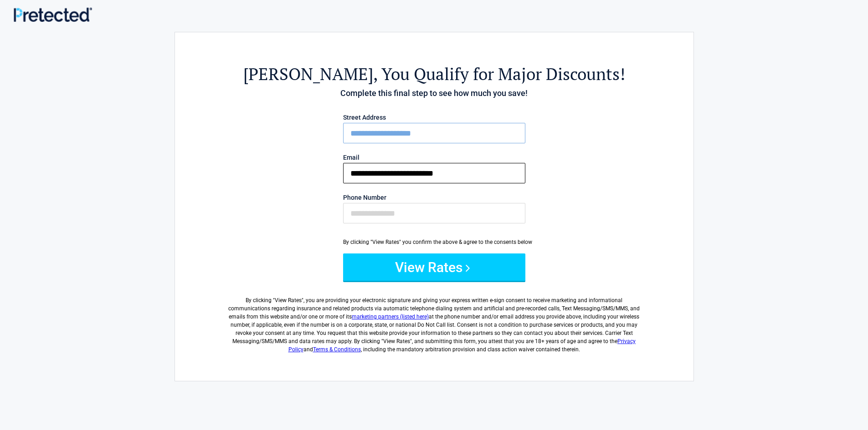 This screenshot has width=868, height=430. What do you see at coordinates (434, 74) in the screenshot?
I see `h2: , You Qualify for Major Discounts!` at bounding box center [434, 74].